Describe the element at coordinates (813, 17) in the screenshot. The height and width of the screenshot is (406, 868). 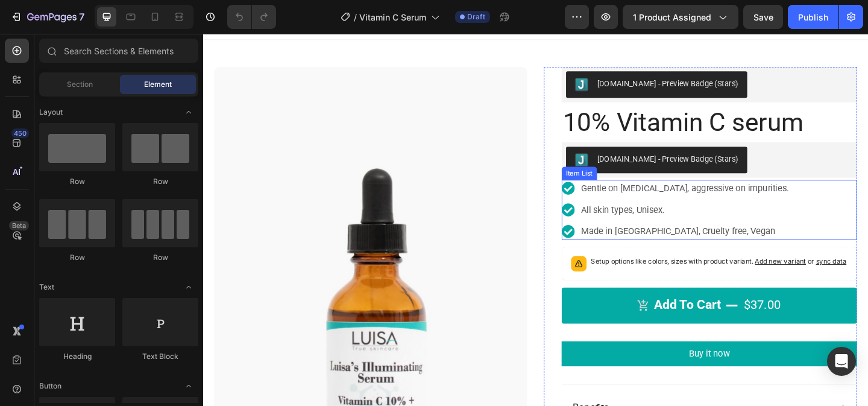
I see `button: Publish` at that location.